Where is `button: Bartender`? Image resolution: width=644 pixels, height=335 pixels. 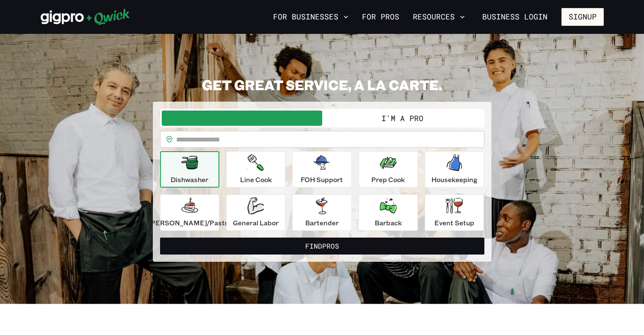
button: Bartender is located at coordinates (322, 212).